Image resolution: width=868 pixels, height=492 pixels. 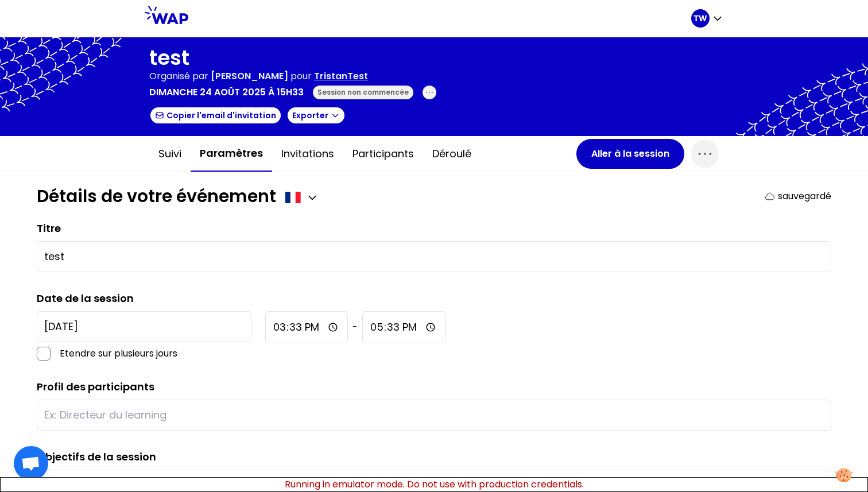 I want to click on input: Ex: Directeur du learning, so click(x=434, y=415).